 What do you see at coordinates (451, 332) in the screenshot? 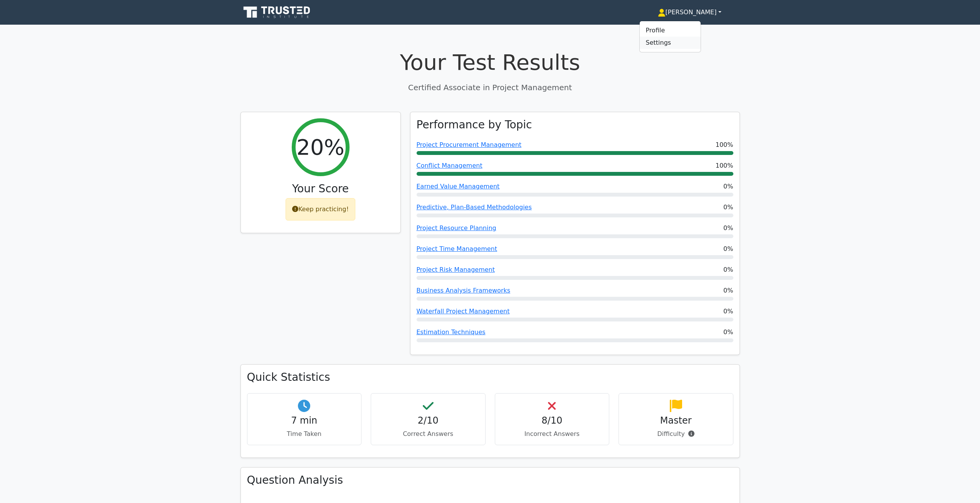
I see `a: Estimation Techniques` at bounding box center [451, 332].